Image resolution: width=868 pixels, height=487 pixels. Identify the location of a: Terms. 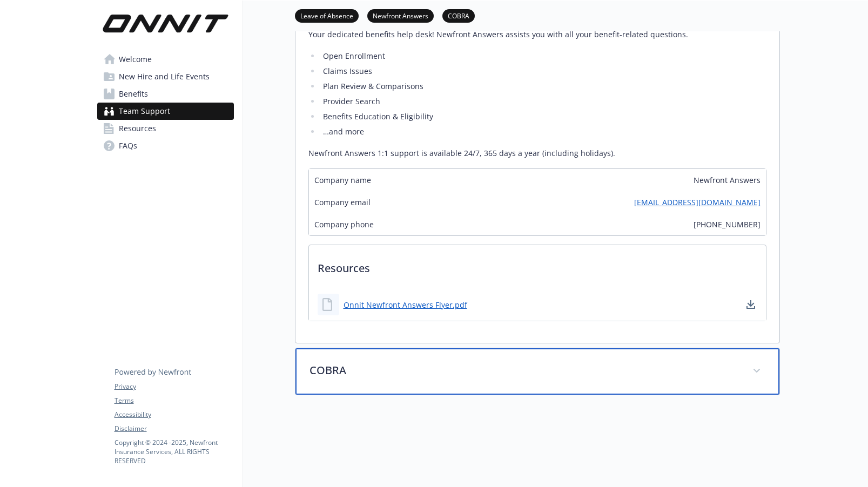
(174, 400).